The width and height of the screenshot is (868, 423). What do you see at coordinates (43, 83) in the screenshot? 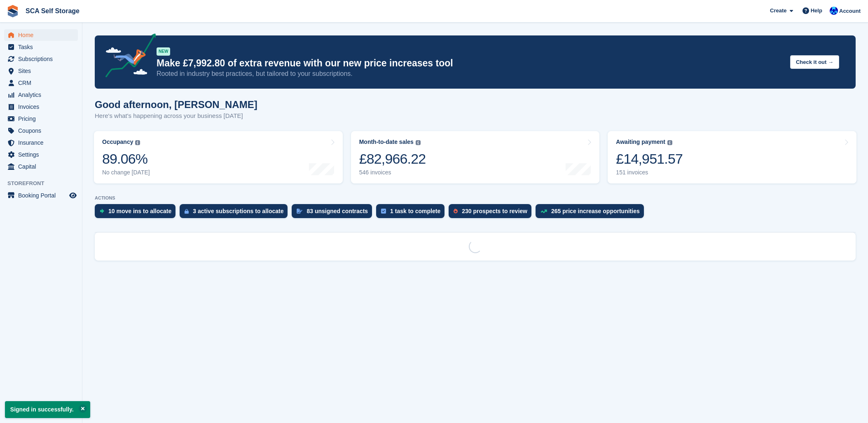
I see `span: CRM` at bounding box center [43, 83].